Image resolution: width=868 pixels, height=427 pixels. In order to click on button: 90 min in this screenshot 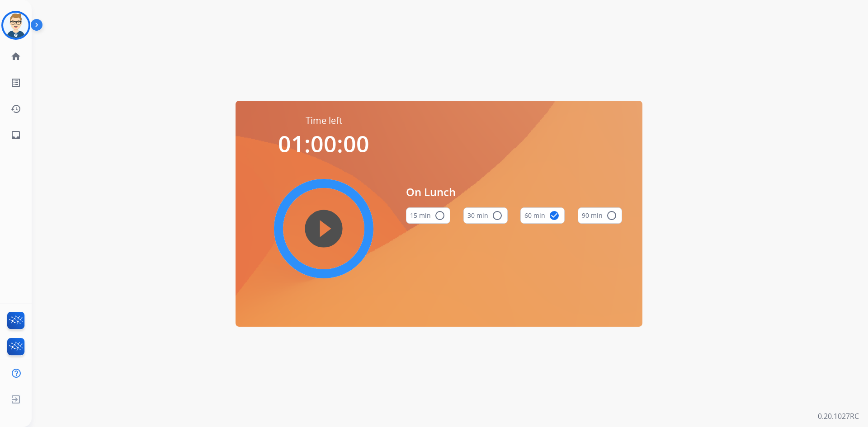, I will do `click(600, 215)`.